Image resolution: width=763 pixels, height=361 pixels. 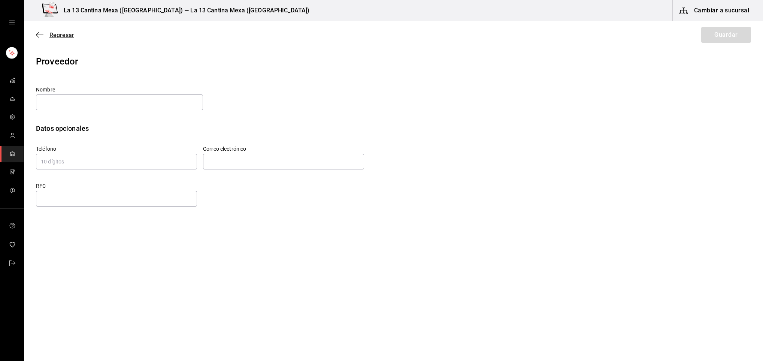 I want to click on button: open drawer, so click(x=12, y=22).